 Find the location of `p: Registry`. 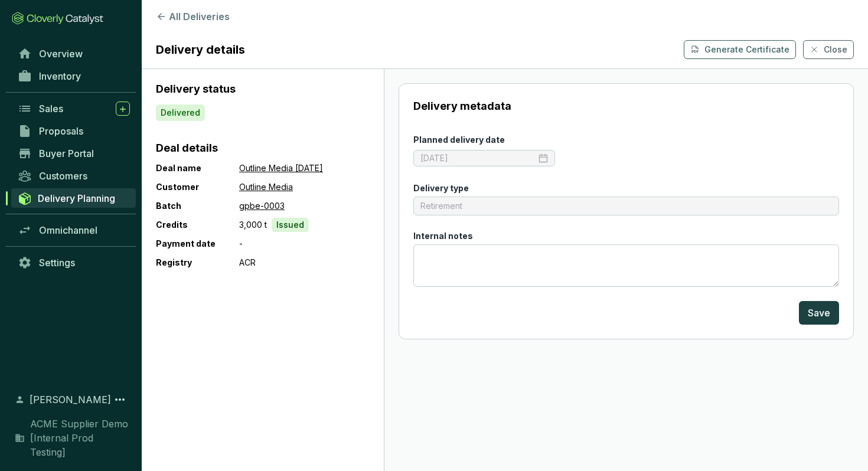

p: Registry is located at coordinates (197, 263).